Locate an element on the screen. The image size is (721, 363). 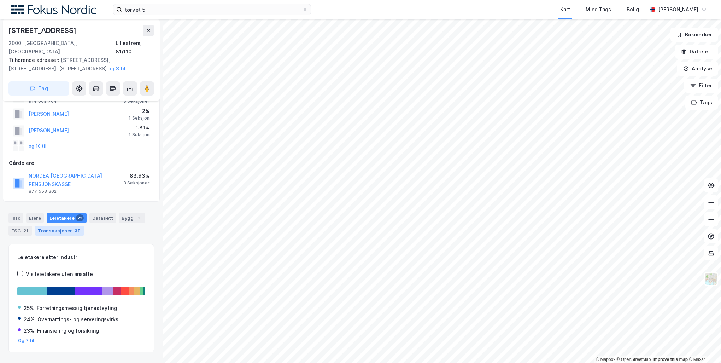
div: 1.81% is located at coordinates (139, 128).